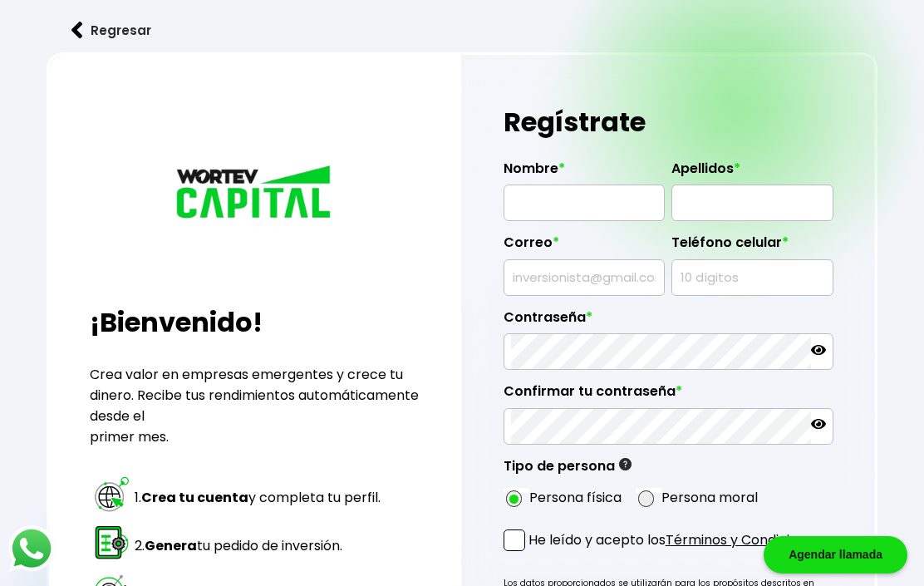  Describe the element at coordinates (254, 322) in the screenshot. I see `h2: ¡Bienvenido!` at that location.